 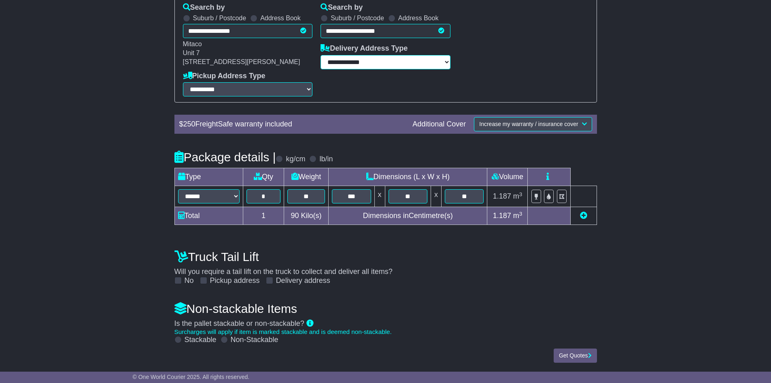 What do you see at coordinates (386, 256) in the screenshot?
I see `h4: Truck Tail Lift` at bounding box center [386, 256].